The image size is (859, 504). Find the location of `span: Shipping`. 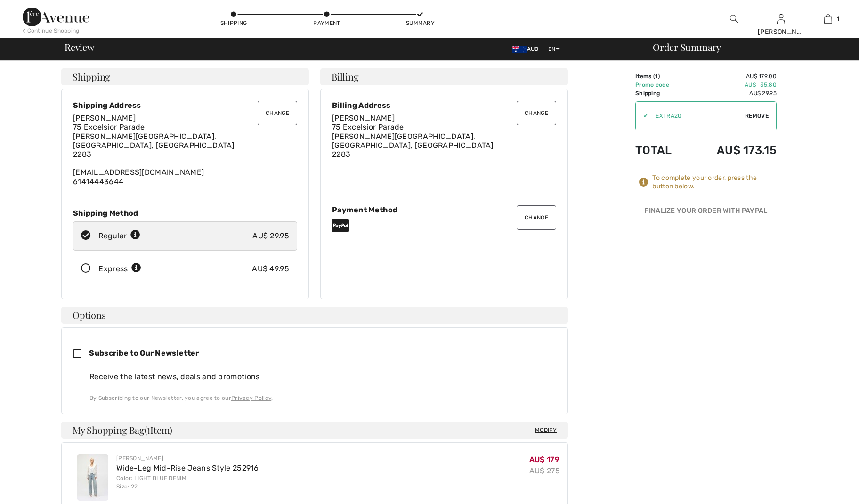

span: Shipping is located at coordinates (91, 77).